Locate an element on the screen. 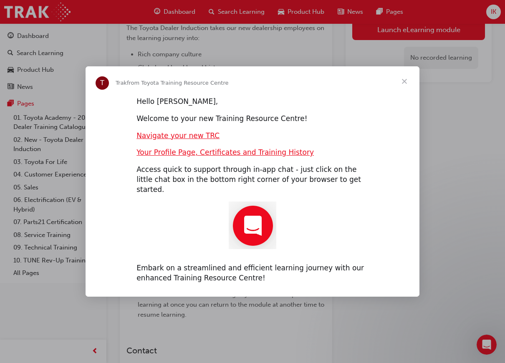 The height and width of the screenshot is (363, 505). div: Profile image for Trak is located at coordinates (102, 83).